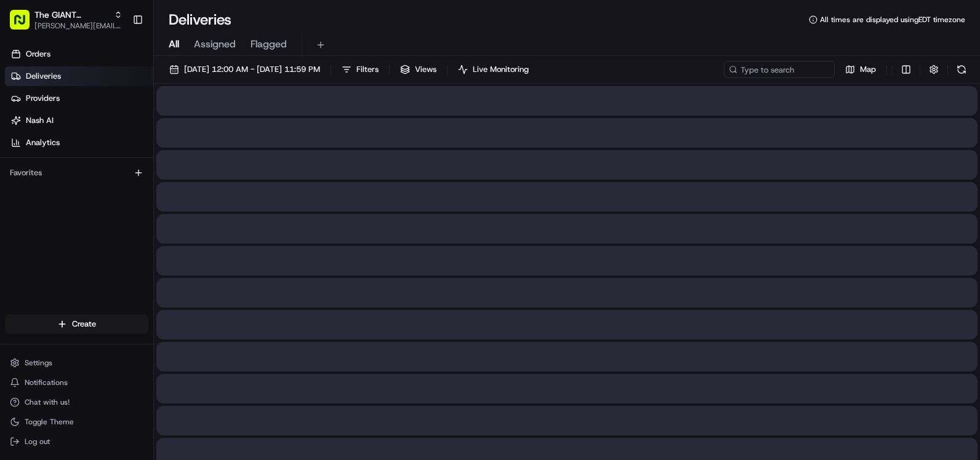  Describe the element at coordinates (76, 383) in the screenshot. I see `button: Notifications` at that location.